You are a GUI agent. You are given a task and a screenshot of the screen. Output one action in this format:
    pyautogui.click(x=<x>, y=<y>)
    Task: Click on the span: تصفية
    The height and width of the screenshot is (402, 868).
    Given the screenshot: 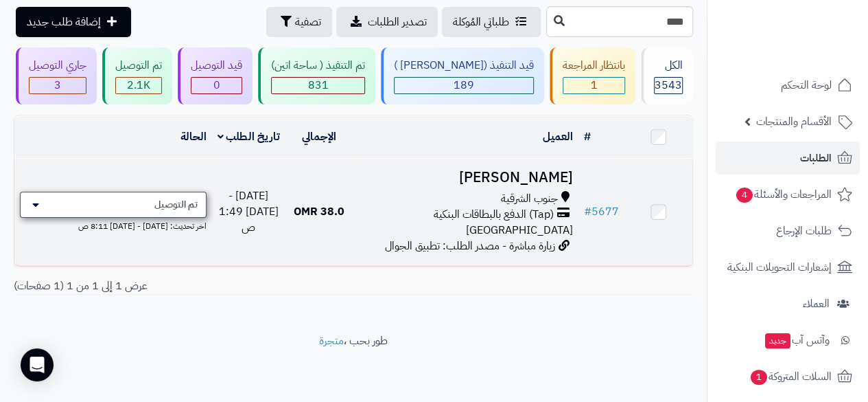 What is the action you would take?
    pyautogui.click(x=308, y=22)
    